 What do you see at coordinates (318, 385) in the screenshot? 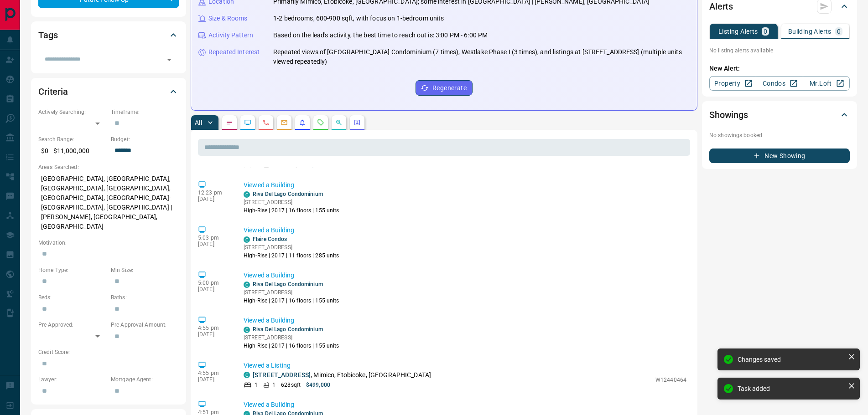
I see `p: $499,000` at bounding box center [318, 385].